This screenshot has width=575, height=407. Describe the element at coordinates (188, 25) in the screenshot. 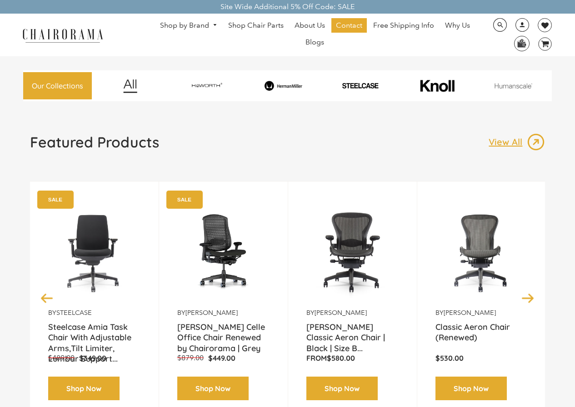

I see `a: Shop by Brand` at that location.